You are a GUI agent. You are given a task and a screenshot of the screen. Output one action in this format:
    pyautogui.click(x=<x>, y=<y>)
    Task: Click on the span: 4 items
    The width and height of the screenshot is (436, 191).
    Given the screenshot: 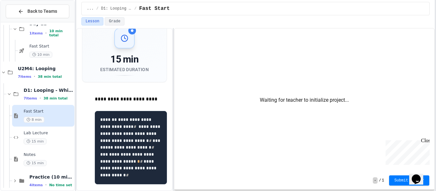 What is the action you would take?
    pyautogui.click(x=36, y=185)
    